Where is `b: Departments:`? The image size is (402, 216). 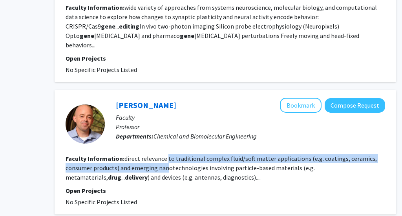
b: Departments: is located at coordinates (134, 136).